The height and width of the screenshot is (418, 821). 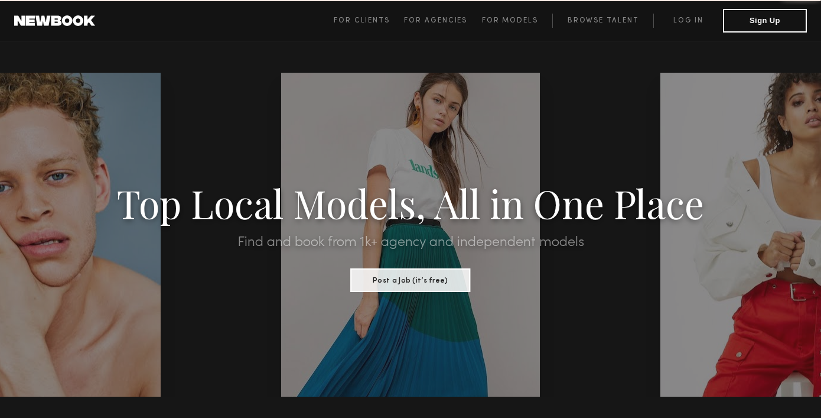 I want to click on a: For Clients, so click(x=369, y=21).